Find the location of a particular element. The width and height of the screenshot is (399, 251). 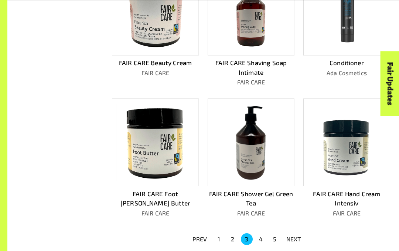

p: PREV is located at coordinates (200, 239).